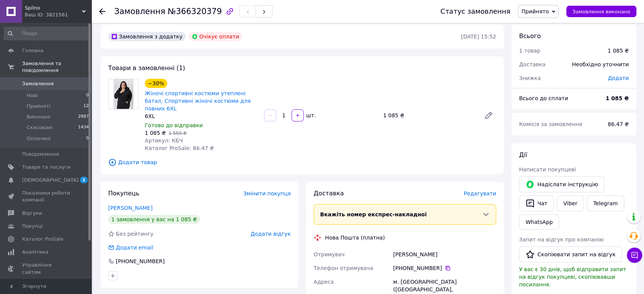 Image resolution: width=644 pixels, height=294 pixels. What do you see at coordinates (38, 117) in the screenshot?
I see `span: Виконані` at bounding box center [38, 117].